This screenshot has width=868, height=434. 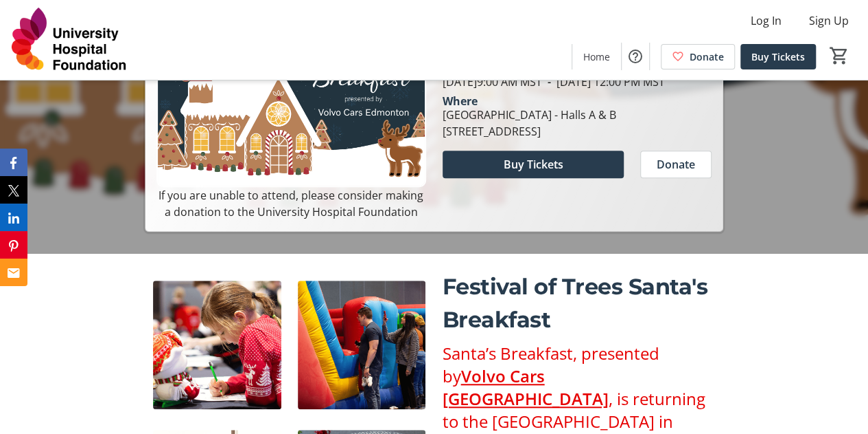 I want to click on button: Buy Tickets, so click(x=533, y=164).